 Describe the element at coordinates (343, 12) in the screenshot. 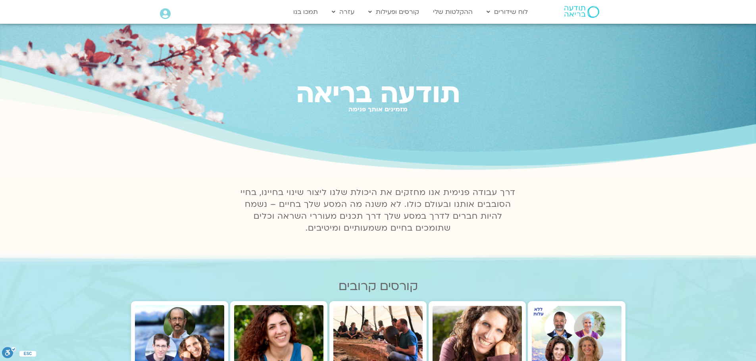

I see `a: עזרה` at that location.